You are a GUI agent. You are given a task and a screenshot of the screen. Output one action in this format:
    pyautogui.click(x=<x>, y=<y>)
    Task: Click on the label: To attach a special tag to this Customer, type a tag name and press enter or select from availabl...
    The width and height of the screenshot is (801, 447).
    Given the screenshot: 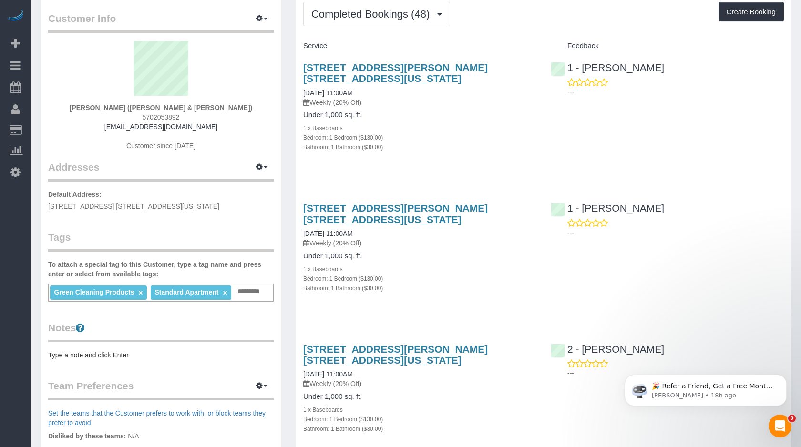 What is the action you would take?
    pyautogui.click(x=161, y=269)
    